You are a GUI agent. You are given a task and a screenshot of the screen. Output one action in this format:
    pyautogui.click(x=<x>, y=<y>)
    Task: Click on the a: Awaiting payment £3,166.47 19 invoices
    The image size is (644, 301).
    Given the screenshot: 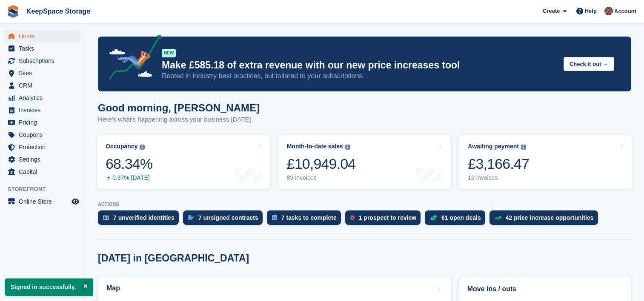 What is the action you would take?
    pyautogui.click(x=546, y=162)
    